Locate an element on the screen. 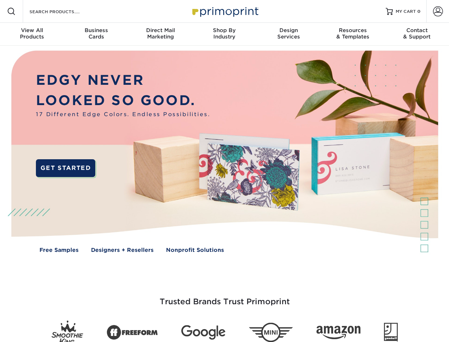 Image resolution: width=449 pixels, height=342 pixels. a: DesignServices is located at coordinates (289, 34).